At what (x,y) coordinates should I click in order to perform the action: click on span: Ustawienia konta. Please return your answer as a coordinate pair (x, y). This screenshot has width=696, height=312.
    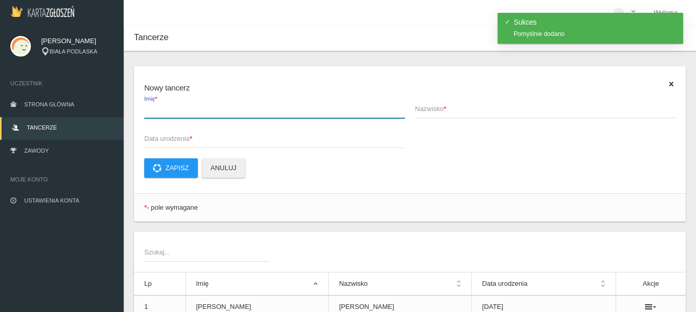
    Looking at the image, I should click on (51, 201).